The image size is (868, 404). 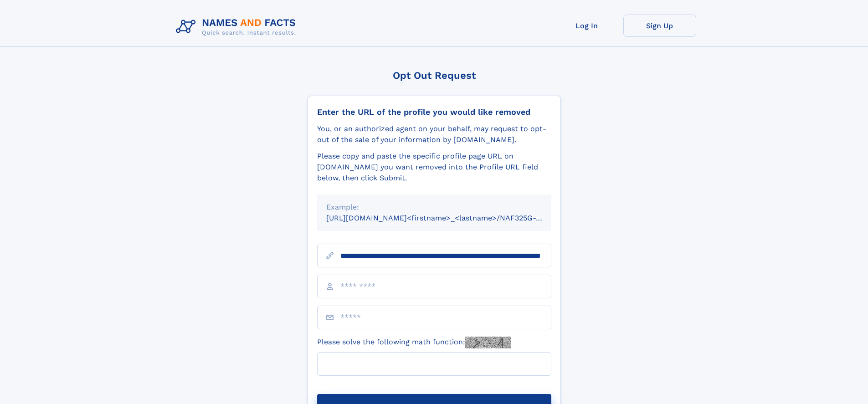 What do you see at coordinates (434, 75) in the screenshot?
I see `div: Opt Out Request` at bounding box center [434, 75].